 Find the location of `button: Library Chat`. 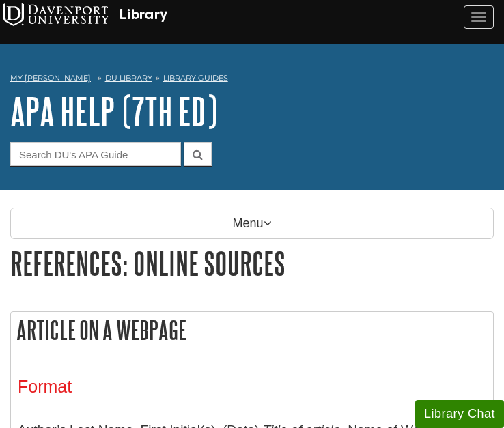

button: Library Chat is located at coordinates (459, 413).